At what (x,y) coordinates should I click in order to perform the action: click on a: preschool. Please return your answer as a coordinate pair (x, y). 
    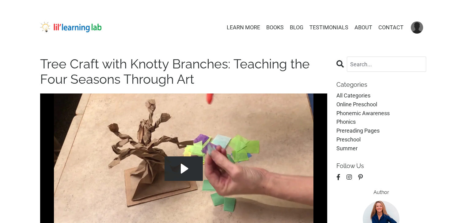
    Looking at the image, I should click on (381, 140).